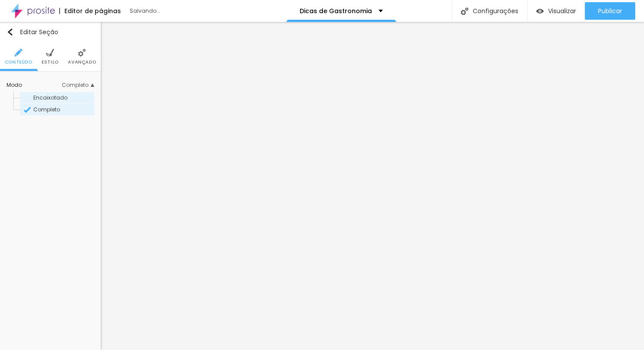  What do you see at coordinates (32, 32) in the screenshot?
I see `div: Editar Seção` at bounding box center [32, 32].